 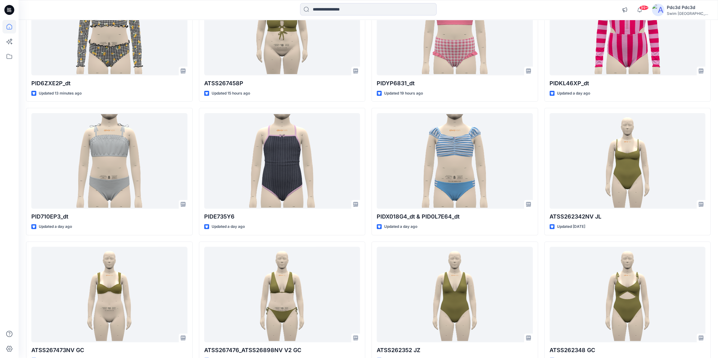 What do you see at coordinates (109, 217) in the screenshot?
I see `p: PID710EP3_dt` at bounding box center [109, 217].